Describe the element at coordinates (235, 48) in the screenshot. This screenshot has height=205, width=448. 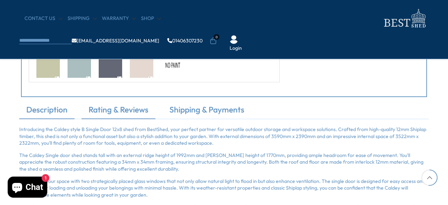
I see `a: Login` at that location.